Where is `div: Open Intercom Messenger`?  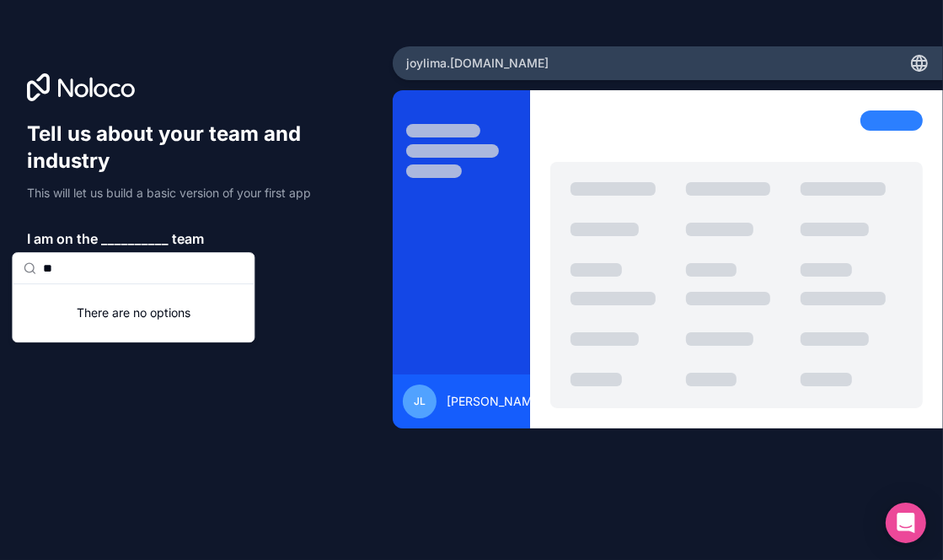
div: Open Intercom Messenger is located at coordinates (906, 523).